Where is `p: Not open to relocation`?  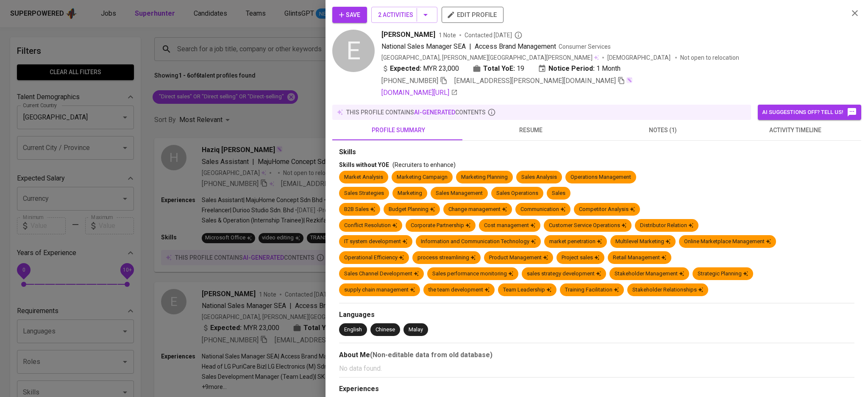 p: Not open to relocation is located at coordinates (709, 58).